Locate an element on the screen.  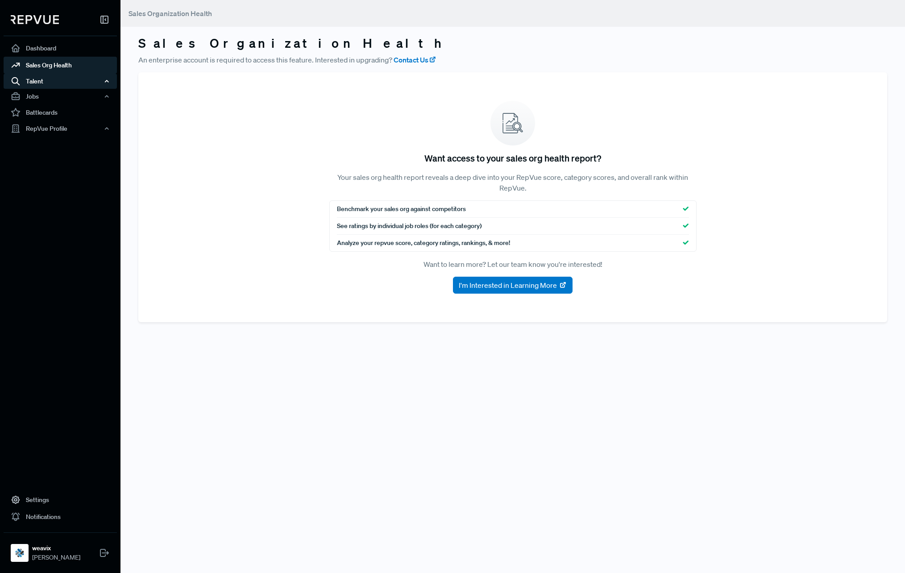
div: Talent is located at coordinates (60, 81).